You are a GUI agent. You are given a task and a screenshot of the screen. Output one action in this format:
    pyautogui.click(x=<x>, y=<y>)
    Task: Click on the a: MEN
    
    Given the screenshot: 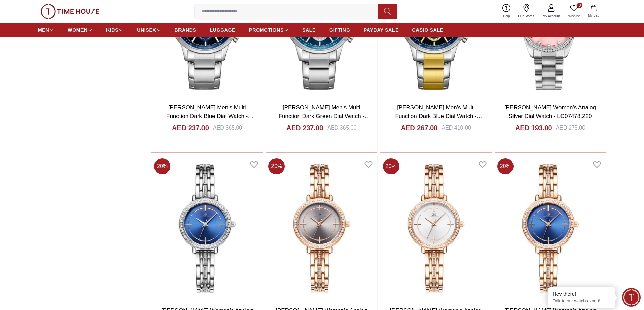 What is the action you would take?
    pyautogui.click(x=46, y=30)
    